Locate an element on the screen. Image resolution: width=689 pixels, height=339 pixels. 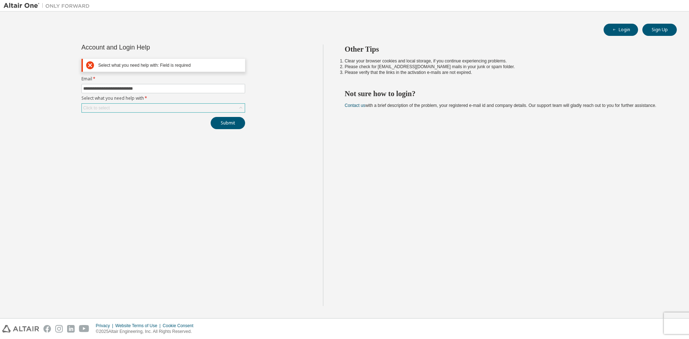
label: Select what you need help with is located at coordinates (163, 98).